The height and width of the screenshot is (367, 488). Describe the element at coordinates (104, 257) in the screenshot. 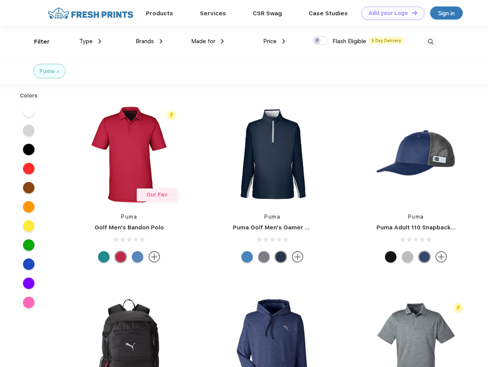

I see `div: Green Lagoon` at that location.